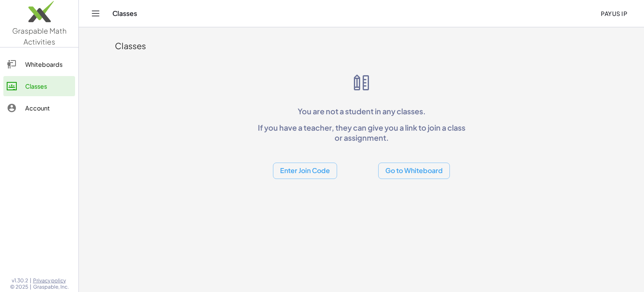  I want to click on a: Privacy policy, so click(51, 281).